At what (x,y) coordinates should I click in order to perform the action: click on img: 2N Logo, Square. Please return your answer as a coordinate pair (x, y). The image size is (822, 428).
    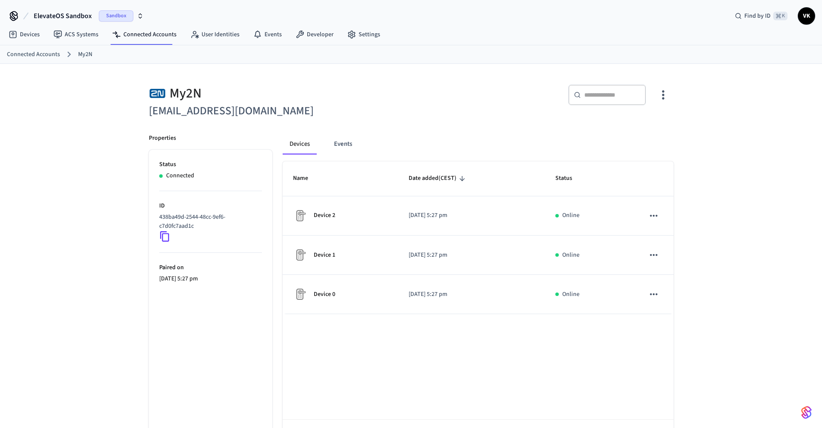
    Looking at the image, I should click on (157, 93).